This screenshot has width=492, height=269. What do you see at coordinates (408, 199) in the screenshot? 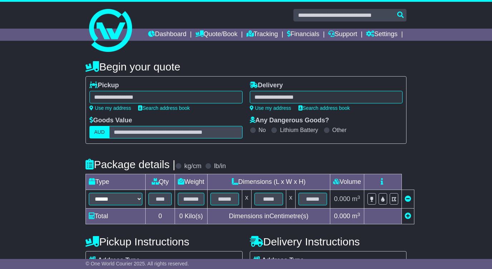
I see `a: Remove this item` at bounding box center [408, 199].